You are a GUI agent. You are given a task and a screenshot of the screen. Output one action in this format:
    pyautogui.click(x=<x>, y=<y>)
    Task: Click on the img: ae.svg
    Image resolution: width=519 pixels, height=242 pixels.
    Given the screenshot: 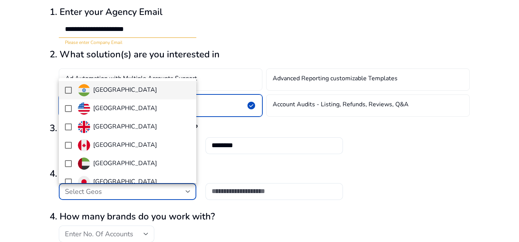 What is the action you would take?
    pyautogui.click(x=84, y=163)
    